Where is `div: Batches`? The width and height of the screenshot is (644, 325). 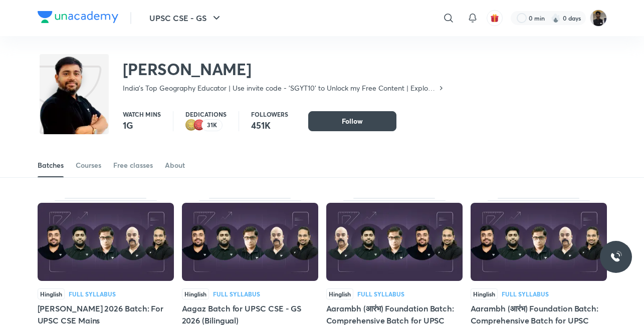 div: Batches is located at coordinates (51, 166).